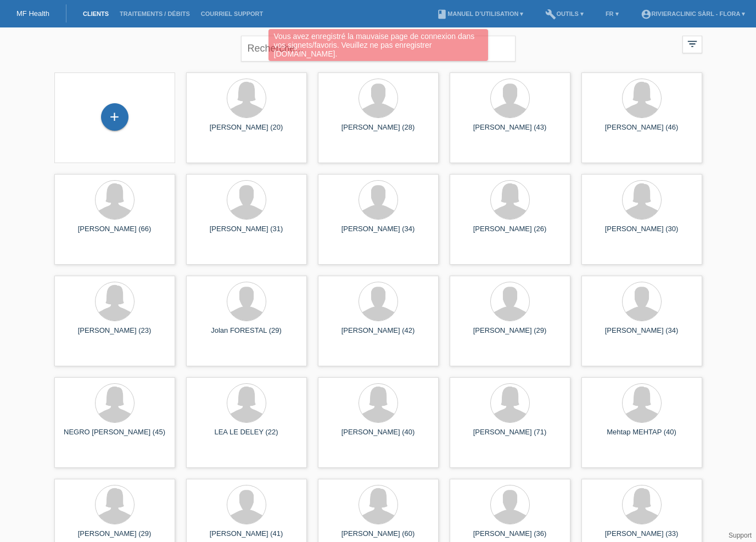 This screenshot has height=542, width=756. Describe the element at coordinates (480, 13) in the screenshot. I see `a: bookManuel d’utilisation ▾` at that location.